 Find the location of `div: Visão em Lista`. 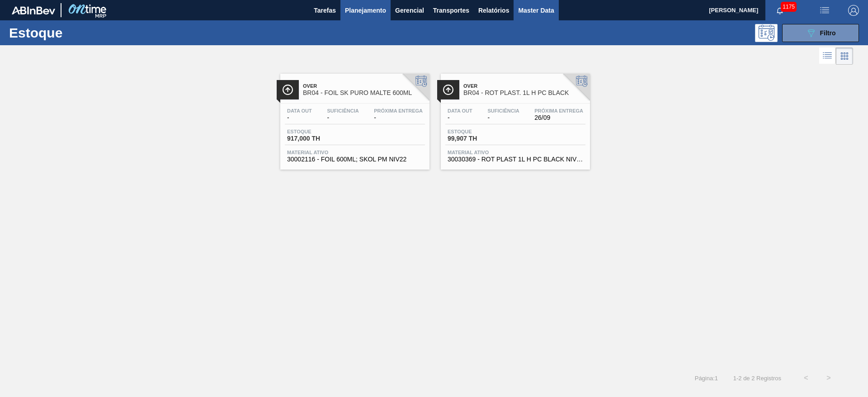

div: Visão em Lista is located at coordinates (827, 56).